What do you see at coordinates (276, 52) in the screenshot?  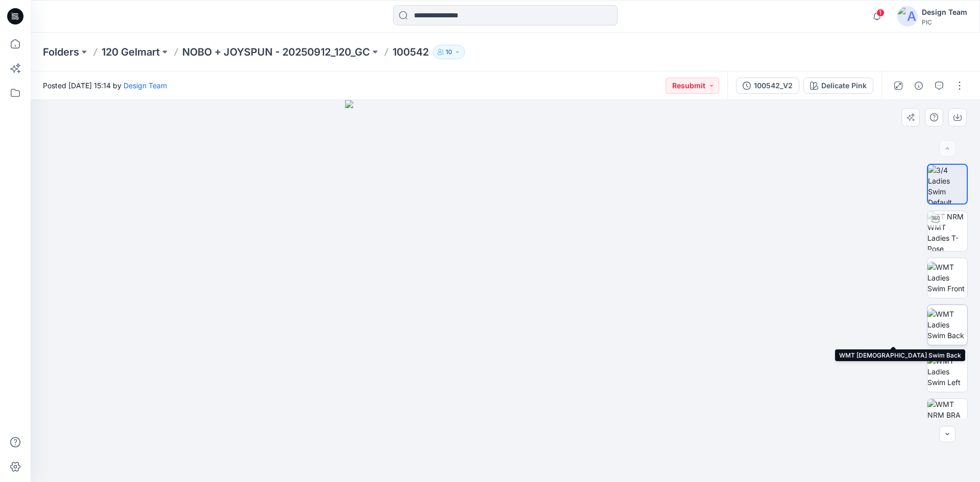 I see `a: NOBO + JOYSPUN - 20250912_120_GC` at bounding box center [276, 52].